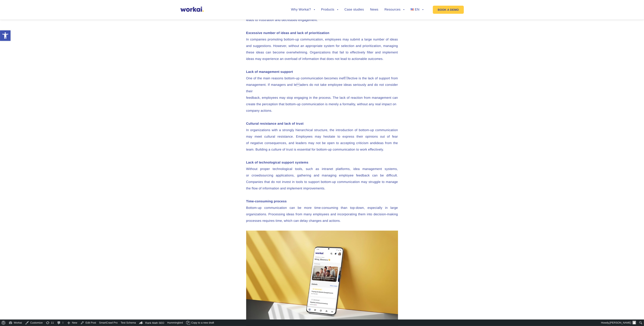  What do you see at coordinates (448, 10) in the screenshot?
I see `a: BOOK A DEMO` at bounding box center [448, 10].